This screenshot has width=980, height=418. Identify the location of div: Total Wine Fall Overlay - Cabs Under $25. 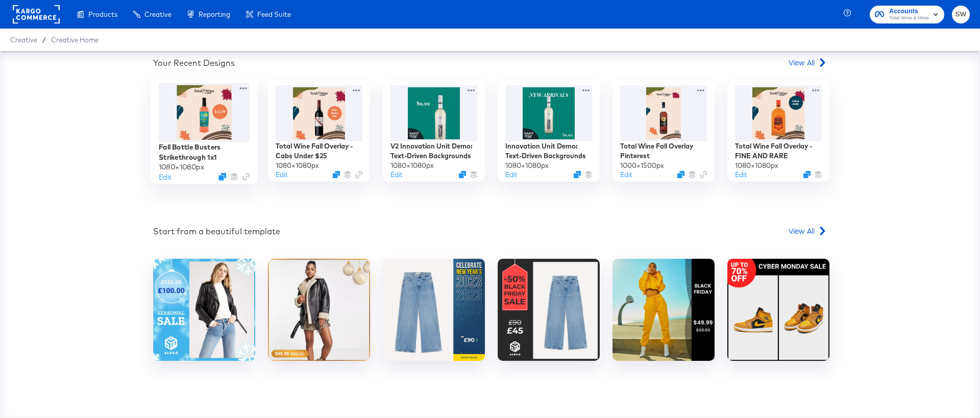
(319, 151).